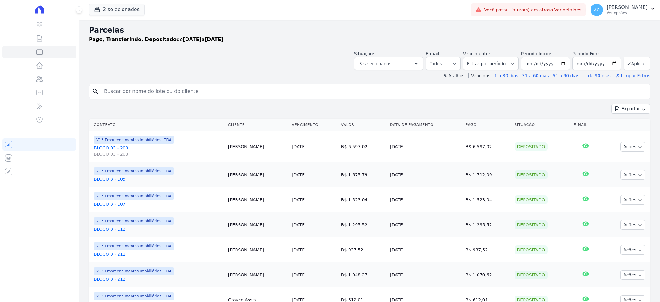 This screenshot has width=660, height=302. Describe the element at coordinates (597, 76) in the screenshot. I see `a: + de 90 dias` at that location.